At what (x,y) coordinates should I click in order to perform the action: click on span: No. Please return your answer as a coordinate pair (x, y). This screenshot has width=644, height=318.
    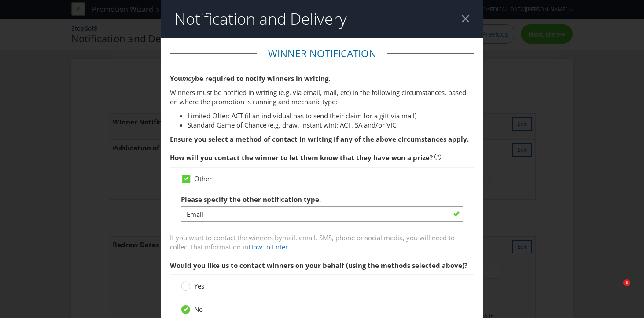
    Looking at the image, I should click on (199, 309).